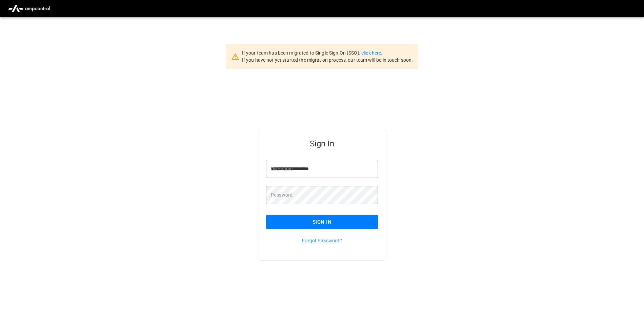 The image size is (644, 326). I want to click on span: If your team has been migrated to Single Sign On (SSO),, so click(301, 53).